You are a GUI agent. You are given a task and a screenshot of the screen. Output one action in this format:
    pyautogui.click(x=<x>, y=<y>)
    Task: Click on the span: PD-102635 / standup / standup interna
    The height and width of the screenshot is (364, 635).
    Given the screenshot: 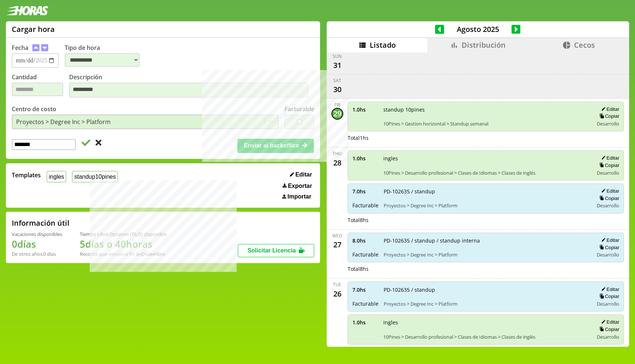 What is the action you would take?
    pyautogui.click(x=486, y=240)
    